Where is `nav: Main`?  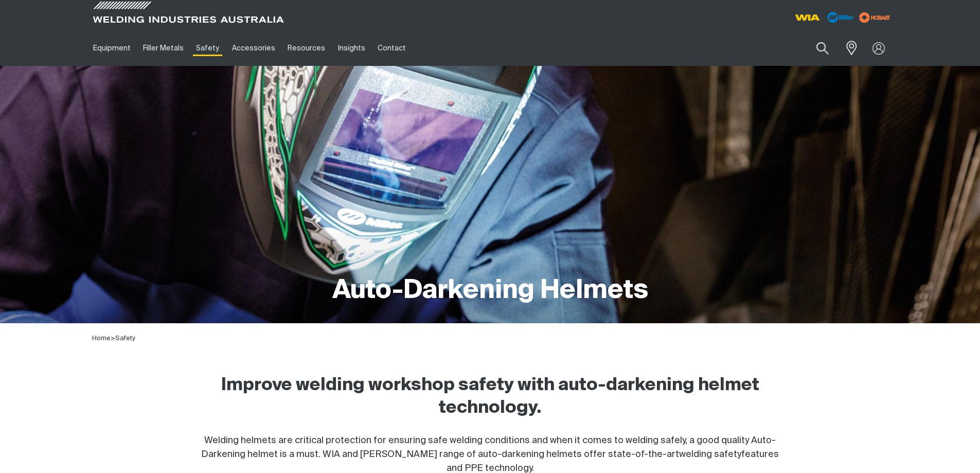 nav: Main is located at coordinates (389, 48).